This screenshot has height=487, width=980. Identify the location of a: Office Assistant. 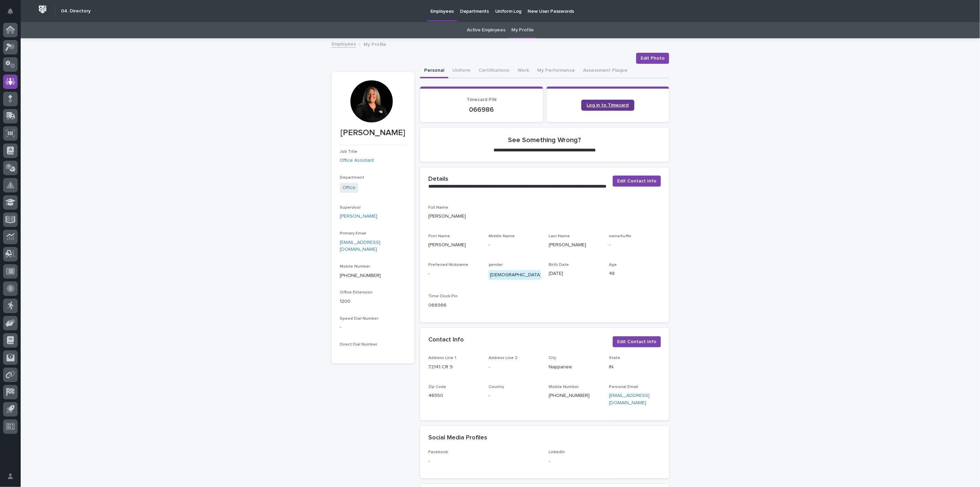
(356, 161).